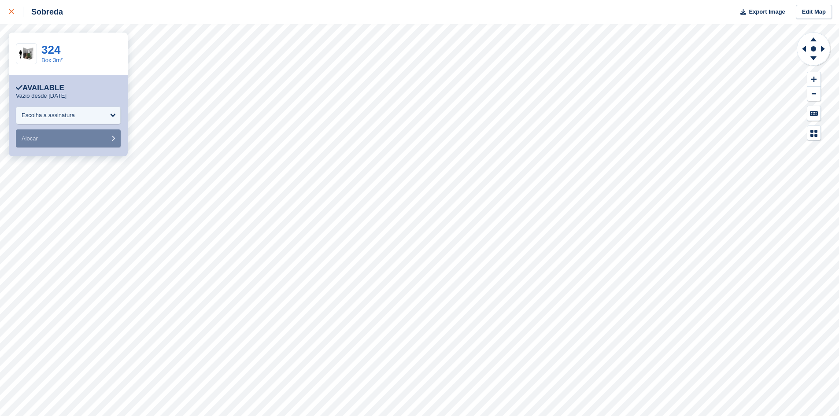 This screenshot has width=839, height=416. What do you see at coordinates (767, 12) in the screenshot?
I see `span: Export Image` at bounding box center [767, 12].